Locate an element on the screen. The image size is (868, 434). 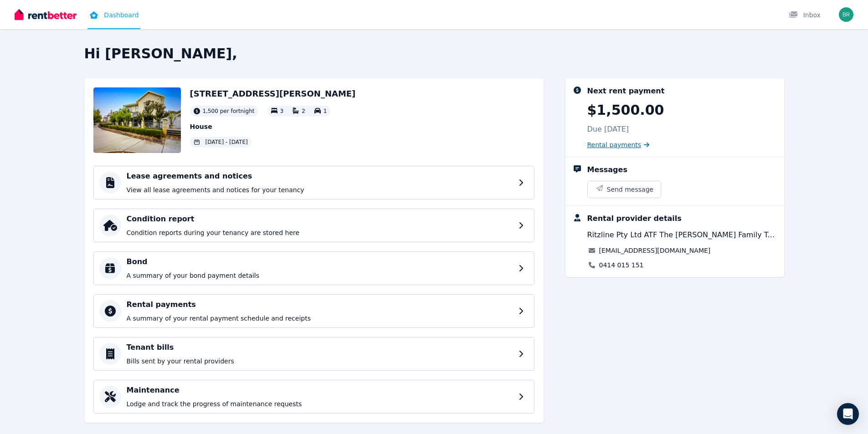
img: Property Url is located at coordinates (137, 120).